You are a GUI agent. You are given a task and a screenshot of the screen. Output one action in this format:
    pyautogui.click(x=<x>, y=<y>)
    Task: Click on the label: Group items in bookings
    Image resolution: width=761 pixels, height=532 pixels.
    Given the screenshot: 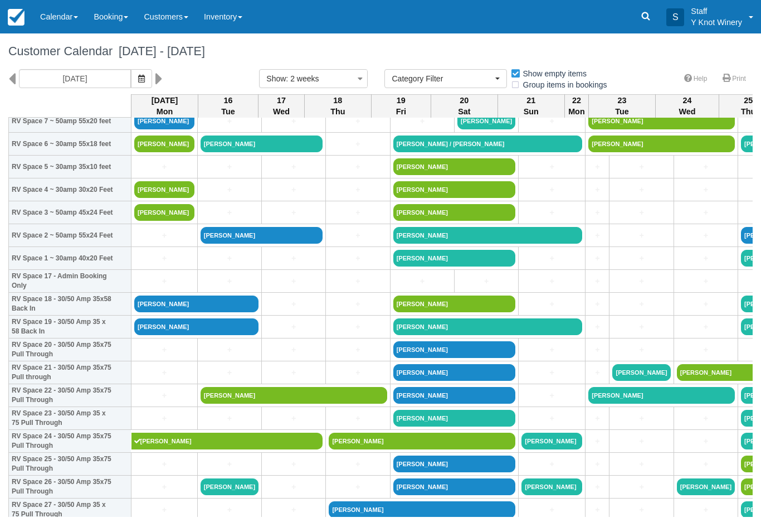 What is the action you would take?
    pyautogui.click(x=562, y=84)
    